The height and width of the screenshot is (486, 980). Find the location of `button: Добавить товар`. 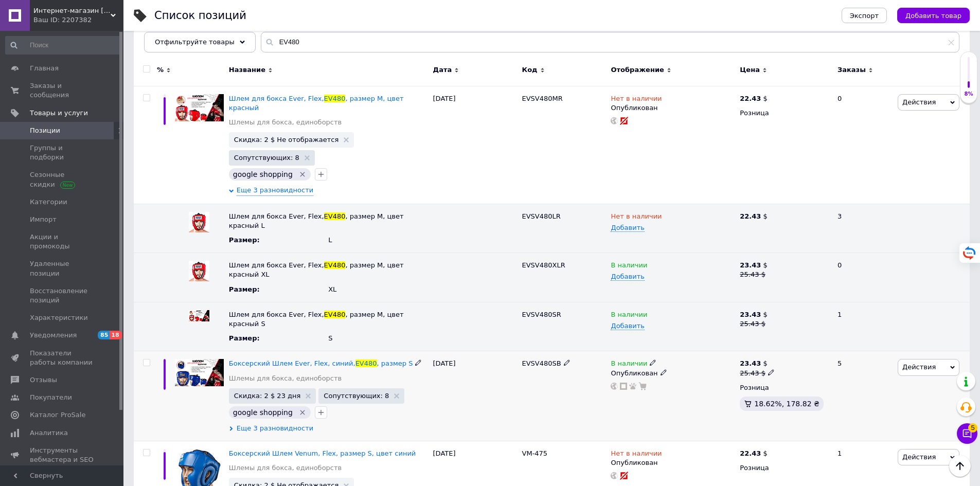

button: Добавить товар is located at coordinates (933, 16).